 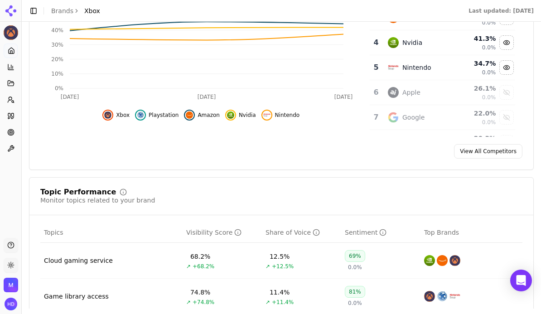 I want to click on span: +11.4%, so click(x=283, y=302).